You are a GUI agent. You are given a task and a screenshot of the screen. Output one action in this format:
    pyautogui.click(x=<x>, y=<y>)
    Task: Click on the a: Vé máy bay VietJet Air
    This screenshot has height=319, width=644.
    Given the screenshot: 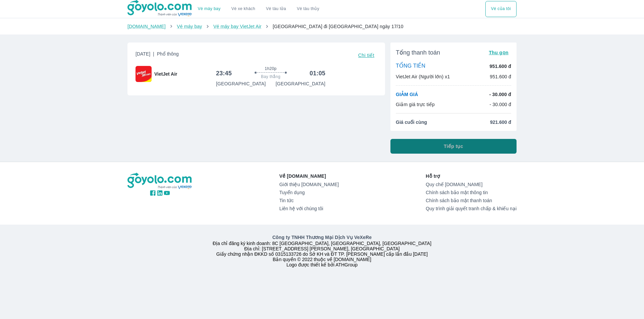 What is the action you would take?
    pyautogui.click(x=237, y=27)
    